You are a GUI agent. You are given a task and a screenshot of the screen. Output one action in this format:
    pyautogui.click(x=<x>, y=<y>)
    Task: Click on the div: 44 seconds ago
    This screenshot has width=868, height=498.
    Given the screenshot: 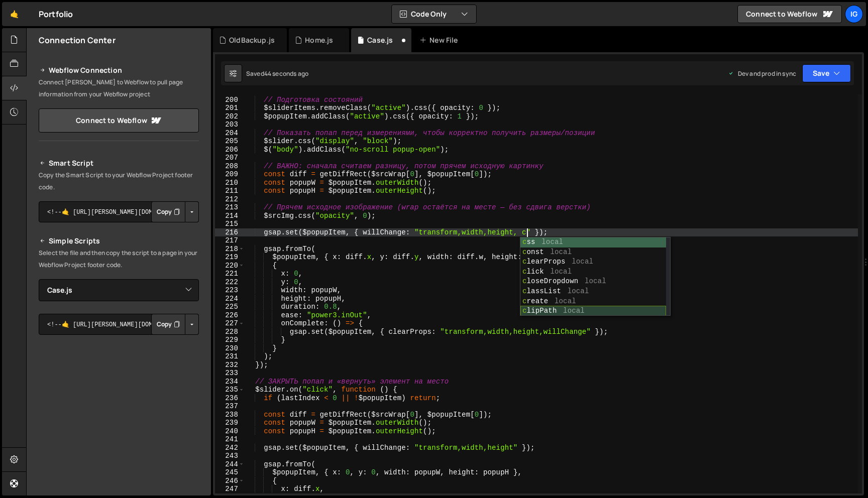 What is the action you would take?
    pyautogui.click(x=286, y=73)
    